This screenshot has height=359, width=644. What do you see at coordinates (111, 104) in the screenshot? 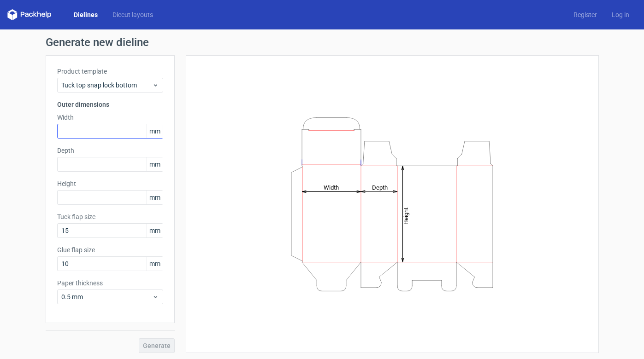
I see `h3: Outer dimensions` at bounding box center [111, 104].